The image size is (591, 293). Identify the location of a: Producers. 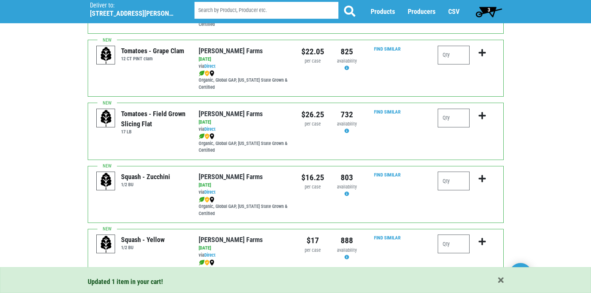
(421, 12).